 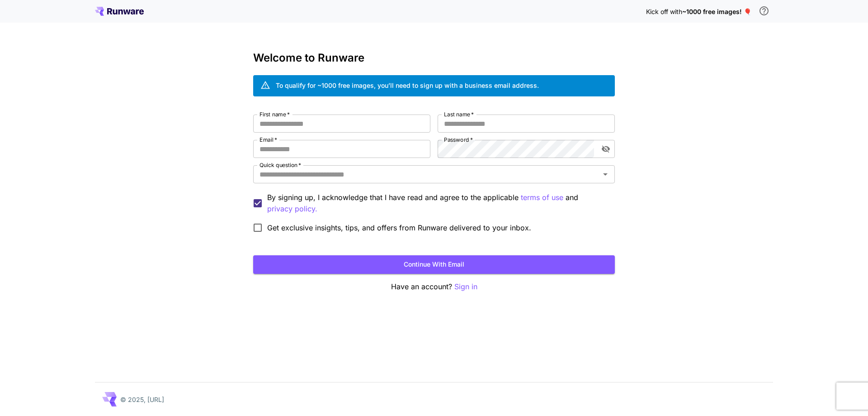 I want to click on span: Kick off with, so click(x=663, y=11).